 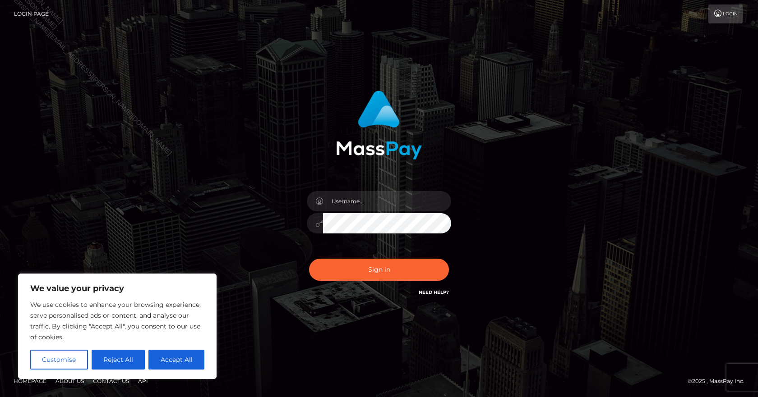 What do you see at coordinates (59, 360) in the screenshot?
I see `button: Customise` at bounding box center [59, 360].